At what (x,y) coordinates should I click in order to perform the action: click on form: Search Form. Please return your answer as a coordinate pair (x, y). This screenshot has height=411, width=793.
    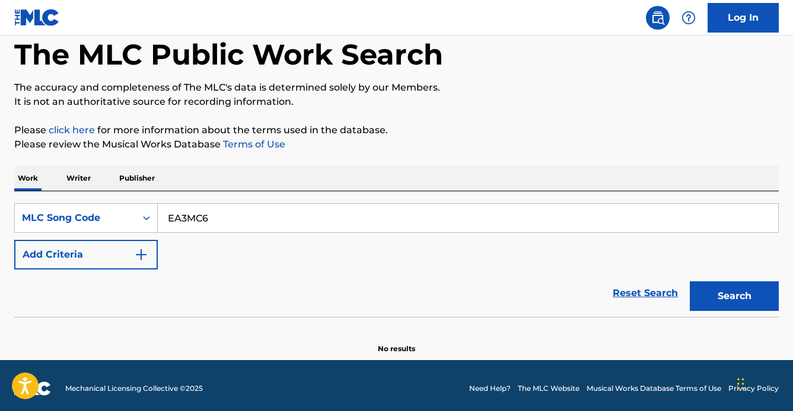
    Looking at the image, I should click on (396, 260).